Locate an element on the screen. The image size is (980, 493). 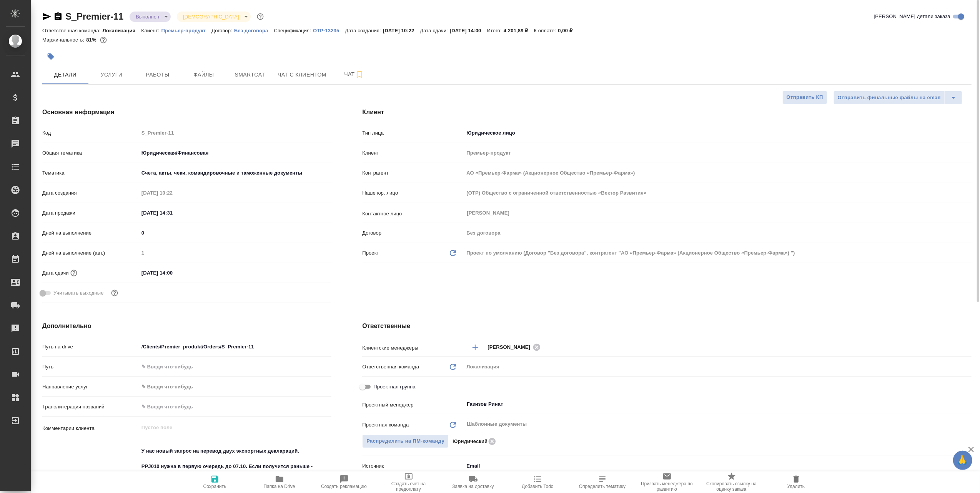
button: Определить тематику is located at coordinates (602, 482).